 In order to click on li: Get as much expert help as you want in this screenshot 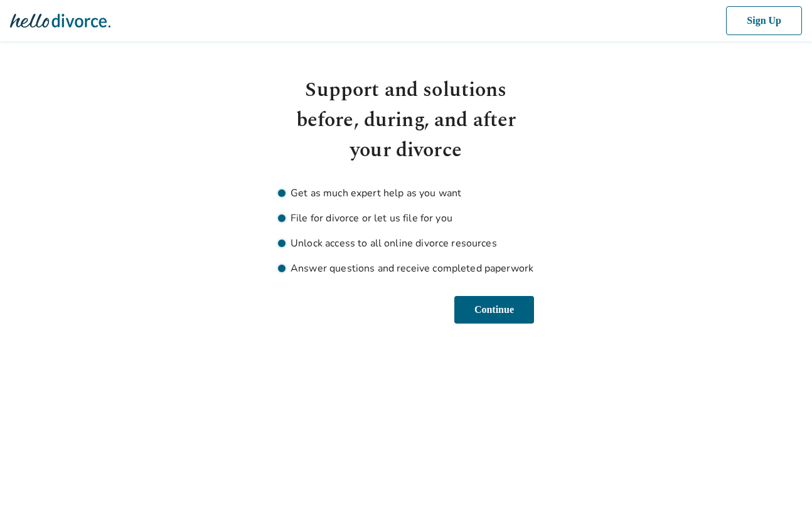, I will do `click(406, 193)`.